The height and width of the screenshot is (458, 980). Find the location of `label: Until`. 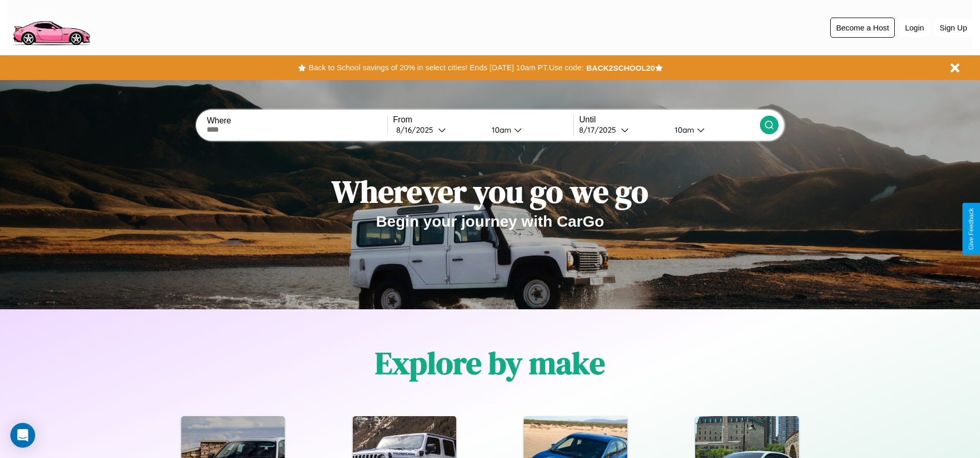

label: Until is located at coordinates (669, 120).